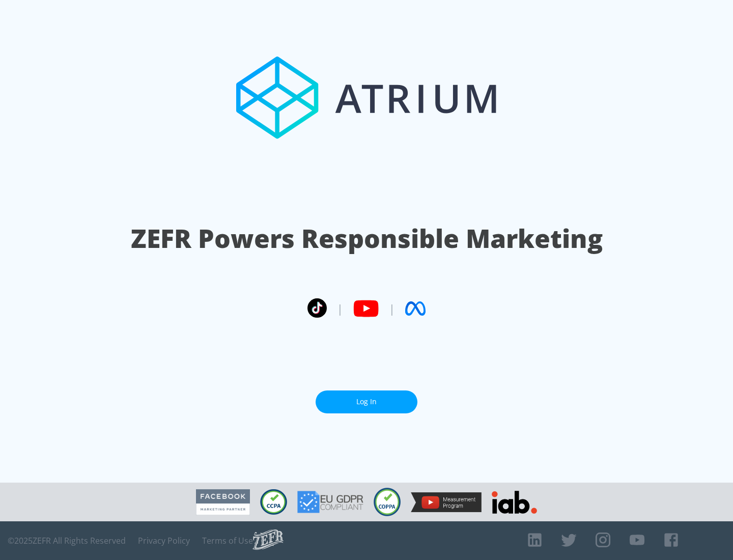 This screenshot has height=560, width=733. Describe the element at coordinates (446, 501) in the screenshot. I see `img: YouTube Measurement Program` at that location.